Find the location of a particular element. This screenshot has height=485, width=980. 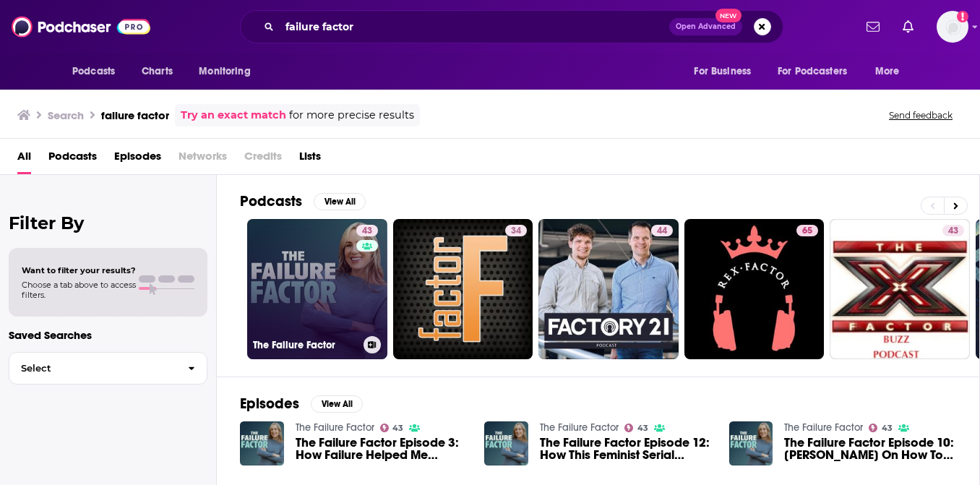

span: All is located at coordinates (24, 159).